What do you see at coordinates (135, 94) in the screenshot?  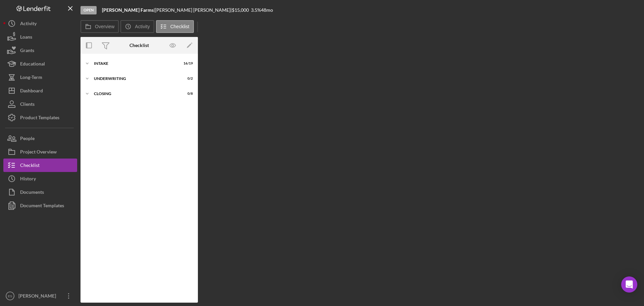 I see `div: Closing` at bounding box center [135, 94].